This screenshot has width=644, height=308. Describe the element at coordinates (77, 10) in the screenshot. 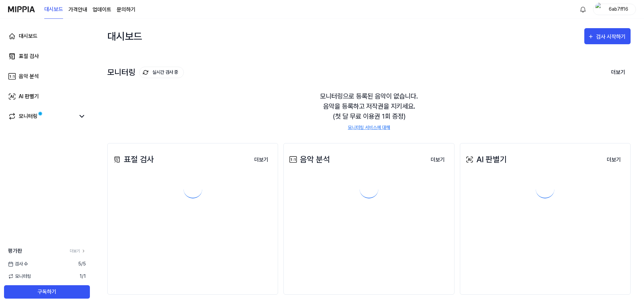

I see `a: 가격안내` at that location.